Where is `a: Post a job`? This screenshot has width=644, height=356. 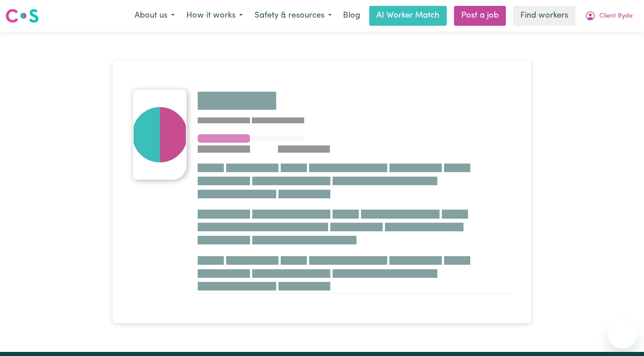 a: Post a job is located at coordinates (480, 16).